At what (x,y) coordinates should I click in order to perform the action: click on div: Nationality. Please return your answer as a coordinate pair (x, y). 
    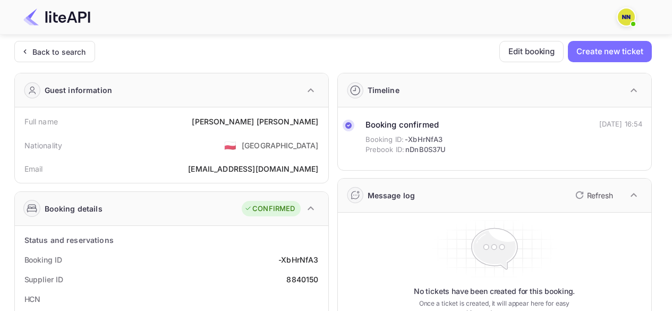
    Looking at the image, I should click on (44, 145).